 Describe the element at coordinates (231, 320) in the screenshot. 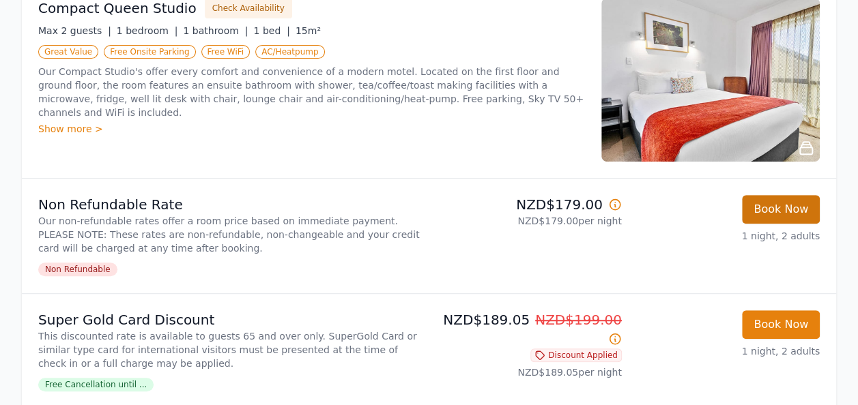

I see `p: Super Gold Card Discount` at that location.